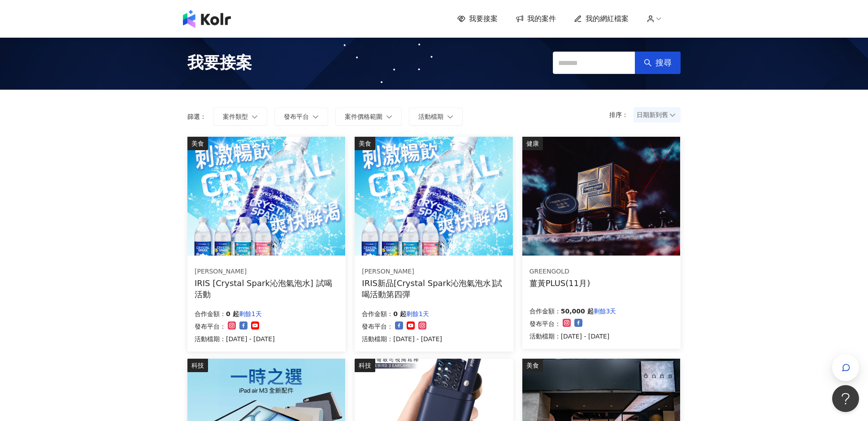 Image resolution: width=868 pixels, height=421 pixels. What do you see at coordinates (605, 311) in the screenshot?
I see `p: 剩餘3天` at bounding box center [605, 311].